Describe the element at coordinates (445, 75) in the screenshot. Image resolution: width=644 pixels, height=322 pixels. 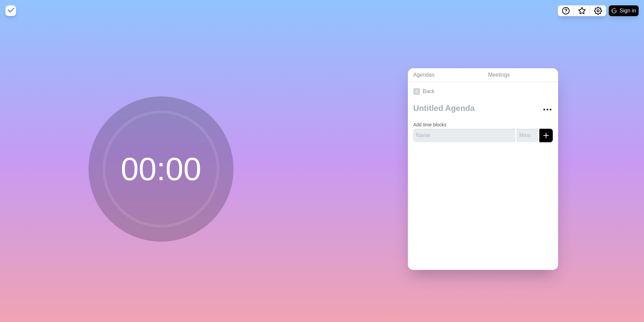
I see `a: Agendas` at that location.